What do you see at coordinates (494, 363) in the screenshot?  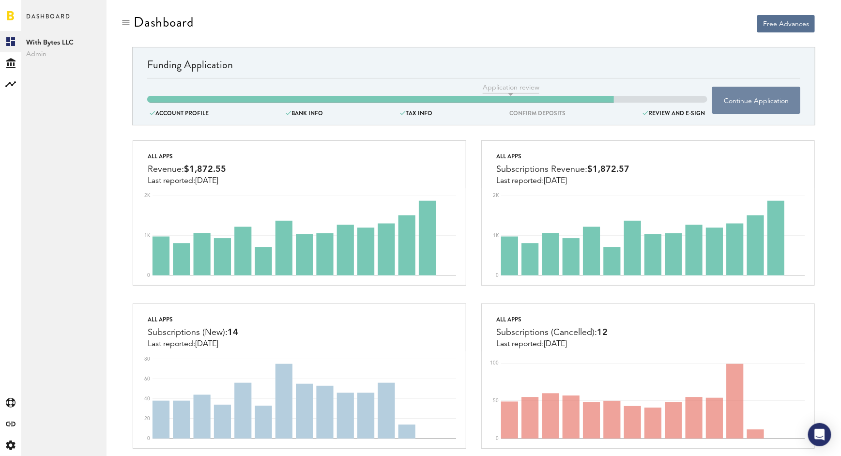 I see `text: 100` at bounding box center [494, 363].